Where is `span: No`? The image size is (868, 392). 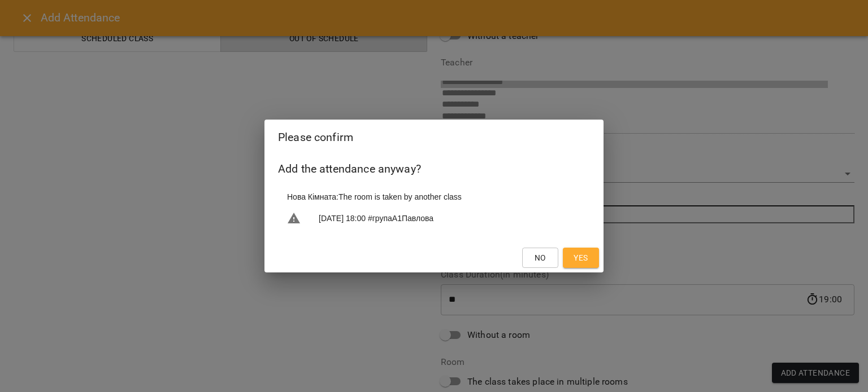
span: No is located at coordinates (540, 258).